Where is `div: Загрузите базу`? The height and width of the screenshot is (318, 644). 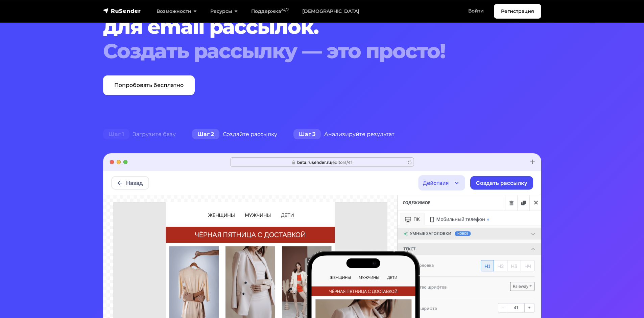 div: Загрузите базу is located at coordinates (139, 134).